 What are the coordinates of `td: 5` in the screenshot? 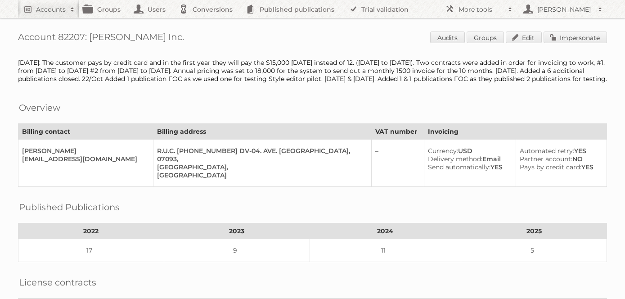 It's located at (534, 250).